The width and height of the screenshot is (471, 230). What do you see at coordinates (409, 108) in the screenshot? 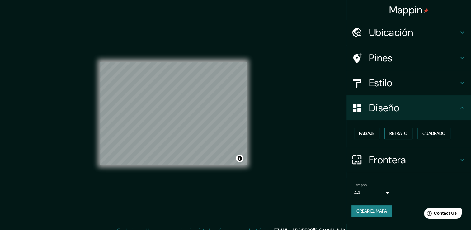
I see `div: Diseño` at bounding box center [409, 108].